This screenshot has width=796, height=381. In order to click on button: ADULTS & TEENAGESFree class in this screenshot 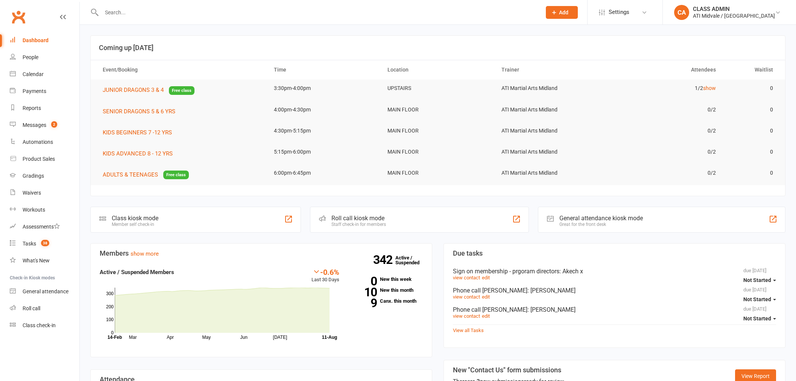, I will do `click(146, 175)`.